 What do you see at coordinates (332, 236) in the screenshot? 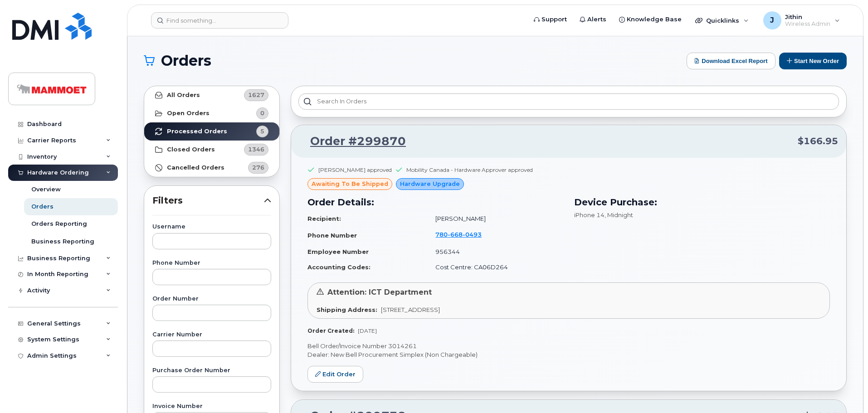
I see `strong: Phone Number` at bounding box center [332, 236].